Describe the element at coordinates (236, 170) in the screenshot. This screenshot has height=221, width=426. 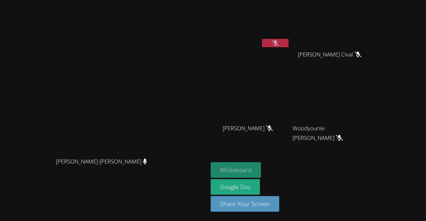
I see `button: Whiteboard` at that location.